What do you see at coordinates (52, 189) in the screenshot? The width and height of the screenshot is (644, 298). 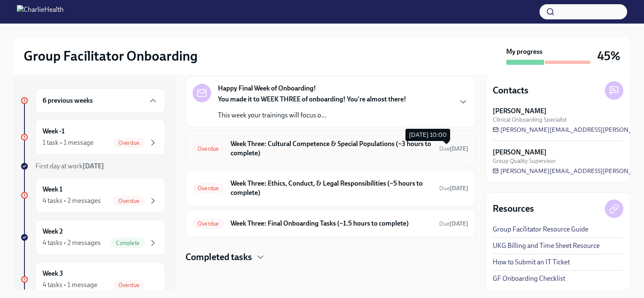 I see `h6: Week 1` at bounding box center [52, 189].